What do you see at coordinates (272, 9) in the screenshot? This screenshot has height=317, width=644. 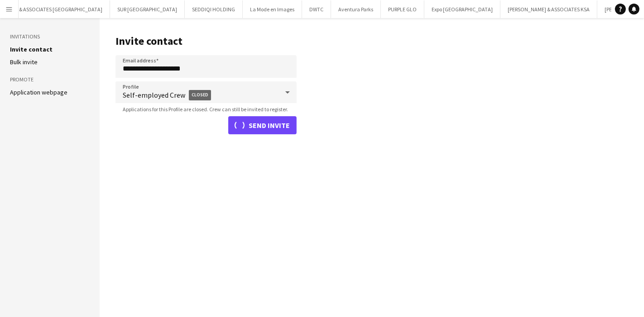 I see `button: La Mode en Images` at bounding box center [272, 9].